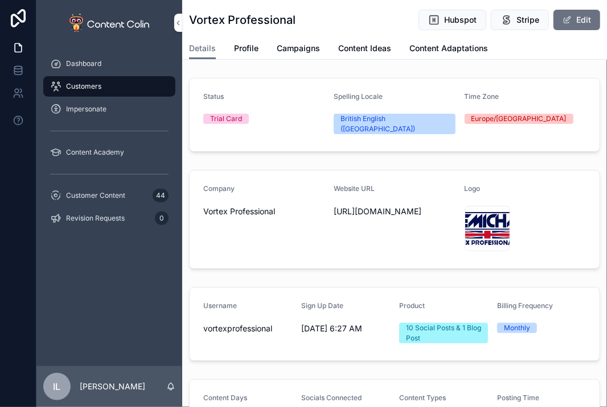  I want to click on span: Customer Content, so click(96, 196).